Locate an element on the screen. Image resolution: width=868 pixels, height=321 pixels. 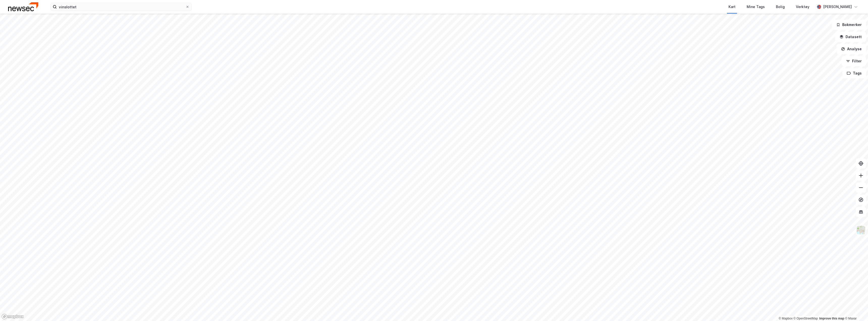
button: Datasett is located at coordinates (851, 37).